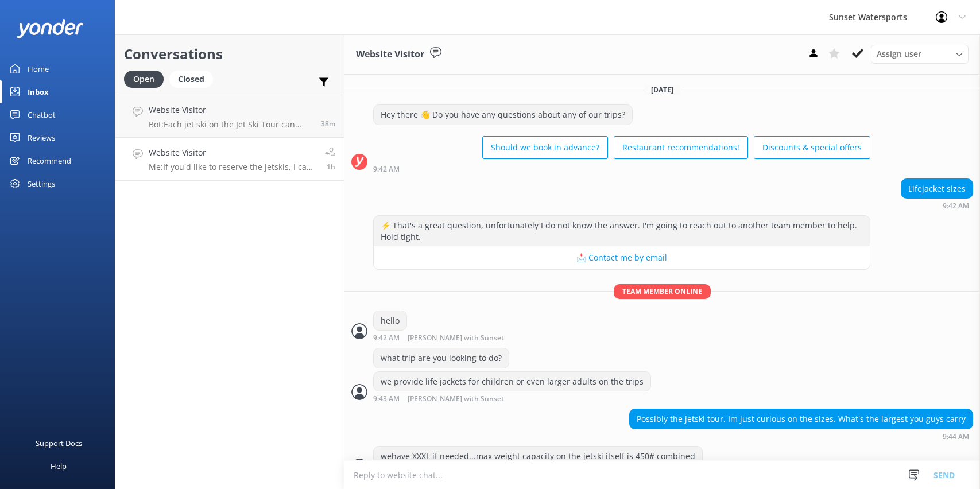 The height and width of the screenshot is (489, 980). What do you see at coordinates (146, 78) in the screenshot?
I see `a: Open` at bounding box center [146, 78].